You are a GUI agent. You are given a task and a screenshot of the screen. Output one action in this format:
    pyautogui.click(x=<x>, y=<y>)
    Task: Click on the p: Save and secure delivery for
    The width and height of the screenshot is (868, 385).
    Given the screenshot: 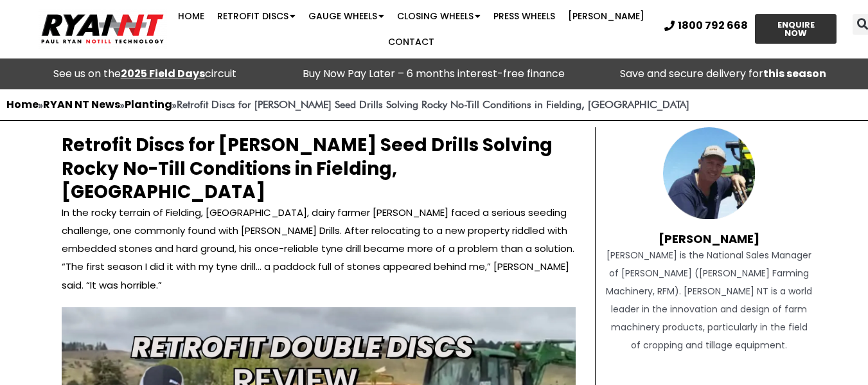 What is the action you would take?
    pyautogui.click(x=724, y=74)
    